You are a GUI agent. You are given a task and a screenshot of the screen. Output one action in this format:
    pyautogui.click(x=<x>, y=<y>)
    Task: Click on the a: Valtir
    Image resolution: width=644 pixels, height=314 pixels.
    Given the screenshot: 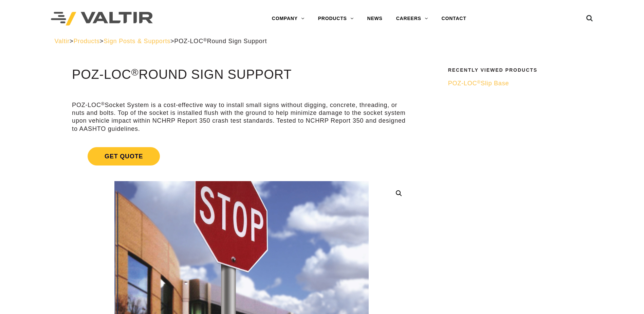 What is the action you would take?
    pyautogui.click(x=62, y=41)
    